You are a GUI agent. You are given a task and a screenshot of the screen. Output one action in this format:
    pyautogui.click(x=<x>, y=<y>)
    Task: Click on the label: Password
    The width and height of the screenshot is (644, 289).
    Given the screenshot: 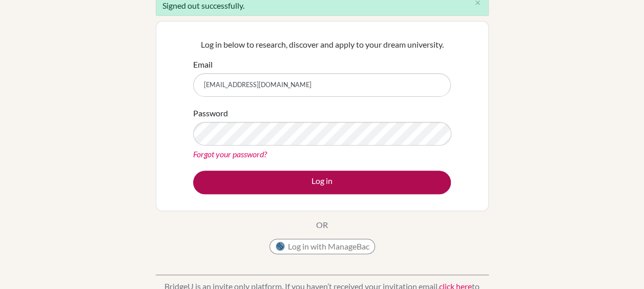 What is the action you would take?
    pyautogui.click(x=211, y=113)
    